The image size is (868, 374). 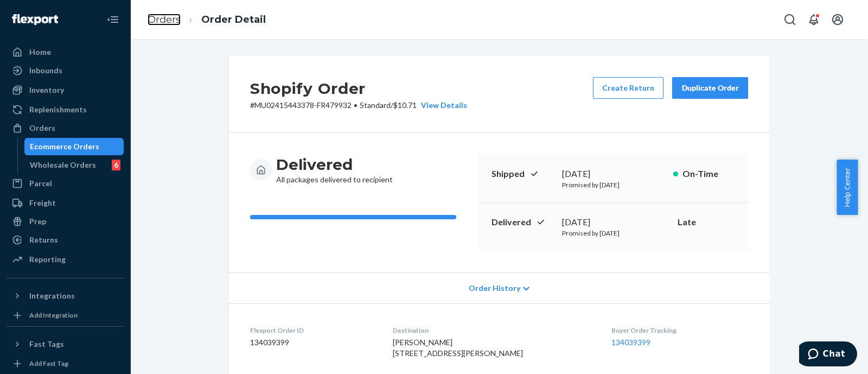 I want to click on div: Orders, so click(x=42, y=128).